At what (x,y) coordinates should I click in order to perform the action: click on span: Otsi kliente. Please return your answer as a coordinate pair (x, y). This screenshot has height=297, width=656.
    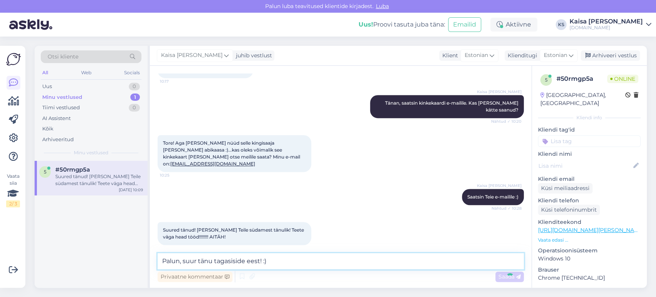
    Looking at the image, I should click on (63, 56).